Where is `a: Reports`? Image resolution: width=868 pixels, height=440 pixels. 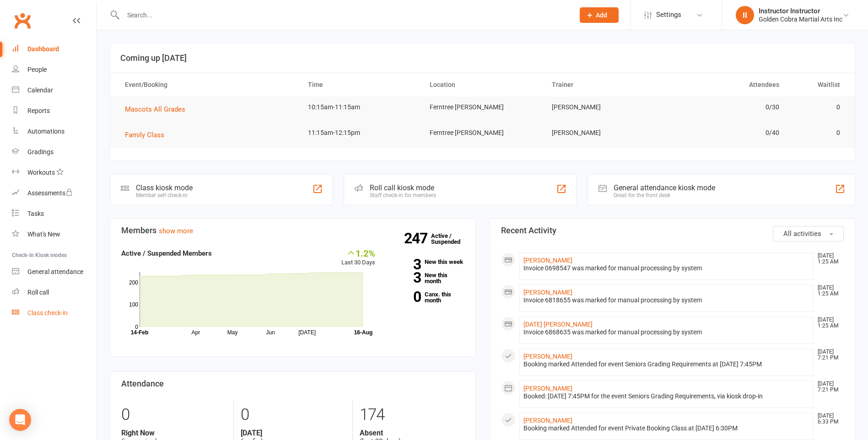
a: Reports is located at coordinates (54, 111).